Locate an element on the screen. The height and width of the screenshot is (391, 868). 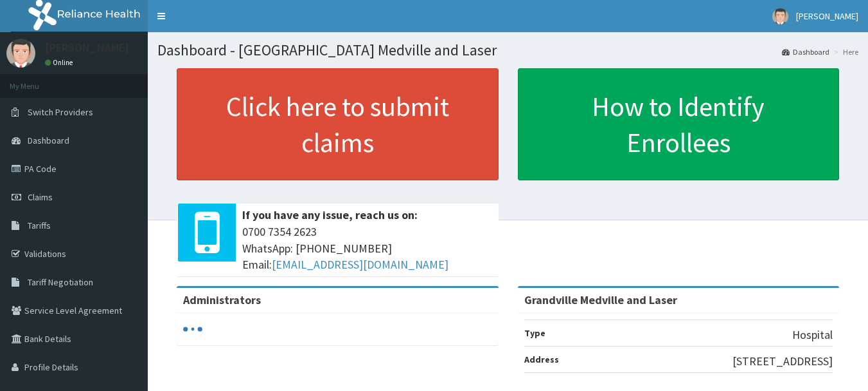
li: Here is located at coordinates (844, 51).